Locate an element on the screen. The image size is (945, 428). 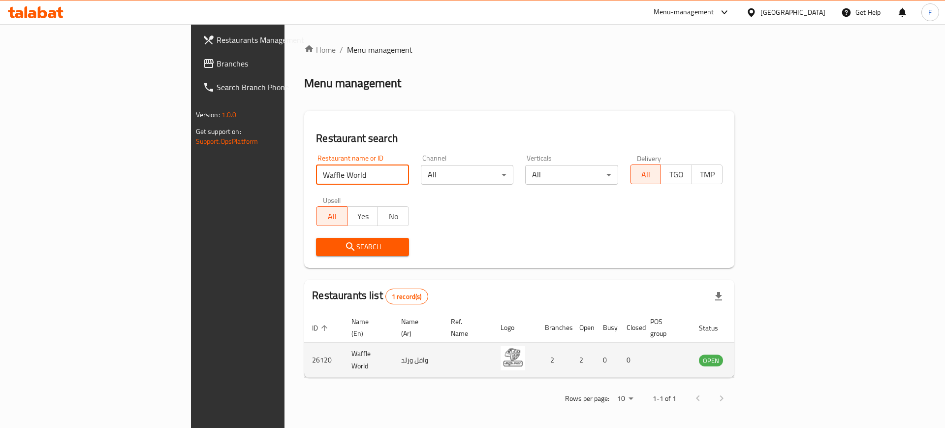
span: Status is located at coordinates (714, 328).